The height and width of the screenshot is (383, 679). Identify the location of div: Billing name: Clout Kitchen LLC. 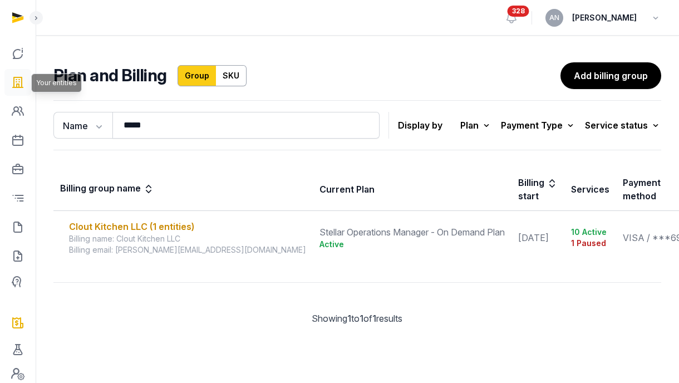
(188, 239).